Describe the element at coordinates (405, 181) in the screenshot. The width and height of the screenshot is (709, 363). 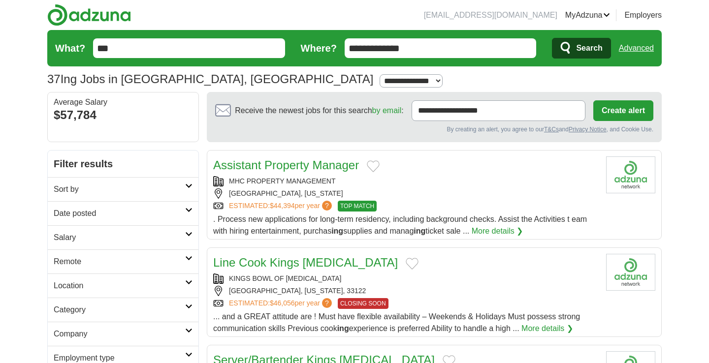
I see `div: MHC PROPERTY MANAGEMENT` at that location.